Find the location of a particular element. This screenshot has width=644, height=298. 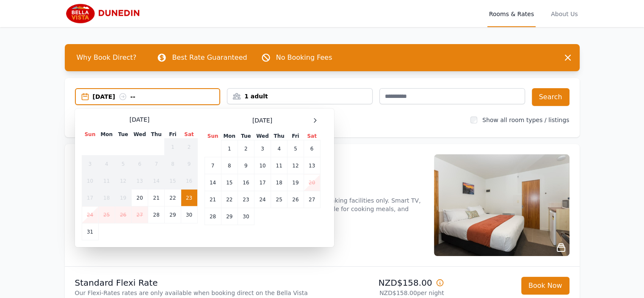

img: Bella Vista Dunedin is located at coordinates (105, 14).